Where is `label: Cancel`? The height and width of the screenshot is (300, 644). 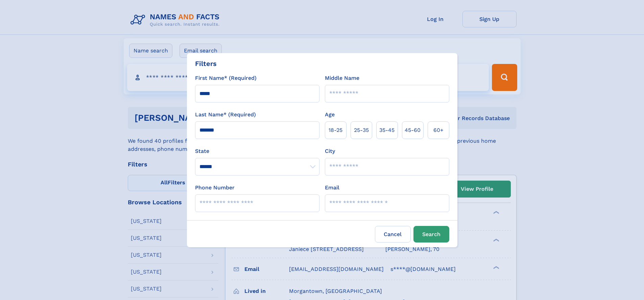 label: Cancel is located at coordinates (393, 233).